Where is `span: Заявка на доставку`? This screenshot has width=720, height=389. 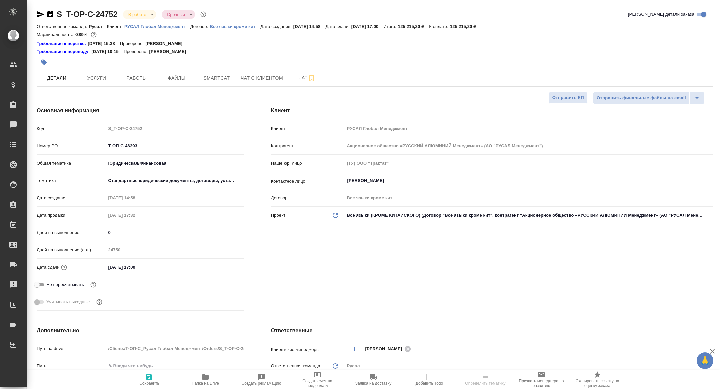 span: Заявка на доставку is located at coordinates (373, 383).